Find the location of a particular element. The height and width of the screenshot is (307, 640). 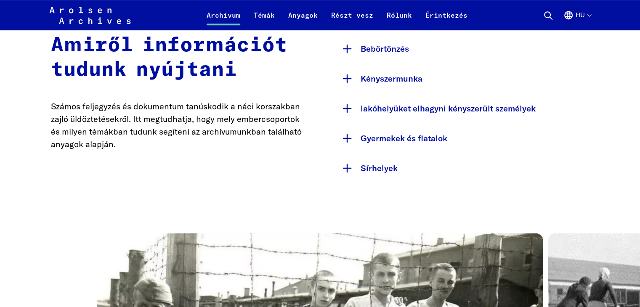

button: Angol, nyelvválasztás is located at coordinates (577, 20).